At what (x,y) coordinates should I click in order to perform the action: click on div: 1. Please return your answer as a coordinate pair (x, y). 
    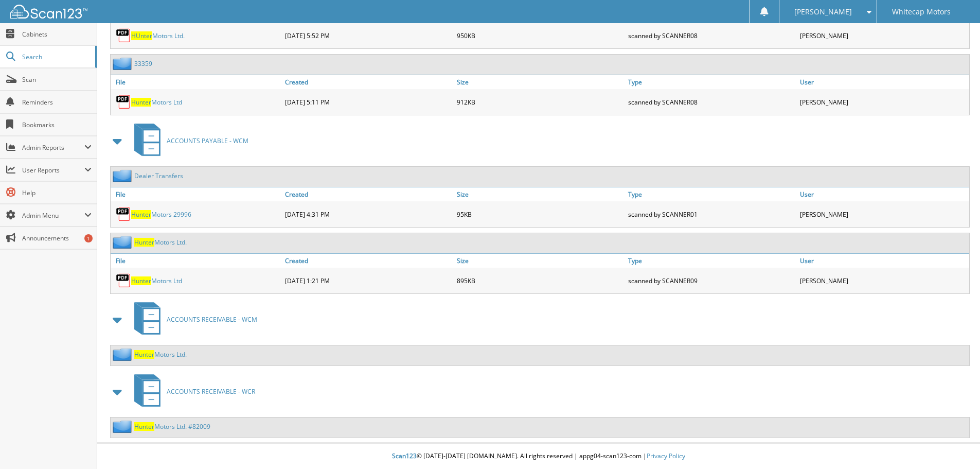
    Looking at the image, I should click on (89, 238).